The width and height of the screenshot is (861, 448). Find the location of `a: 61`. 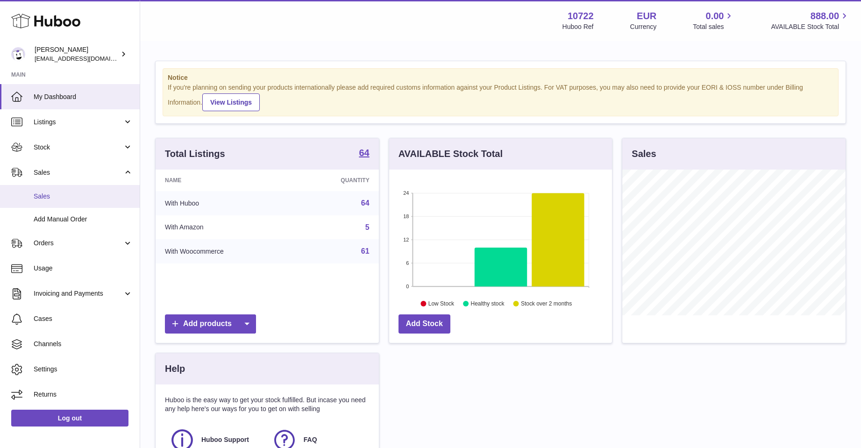

a: 61 is located at coordinates (366, 251).